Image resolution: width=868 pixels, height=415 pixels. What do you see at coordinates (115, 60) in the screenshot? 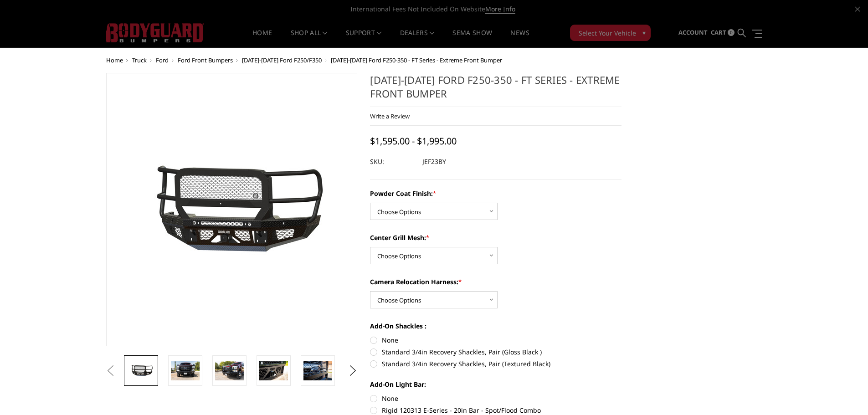
I see `span: Home` at bounding box center [115, 60].